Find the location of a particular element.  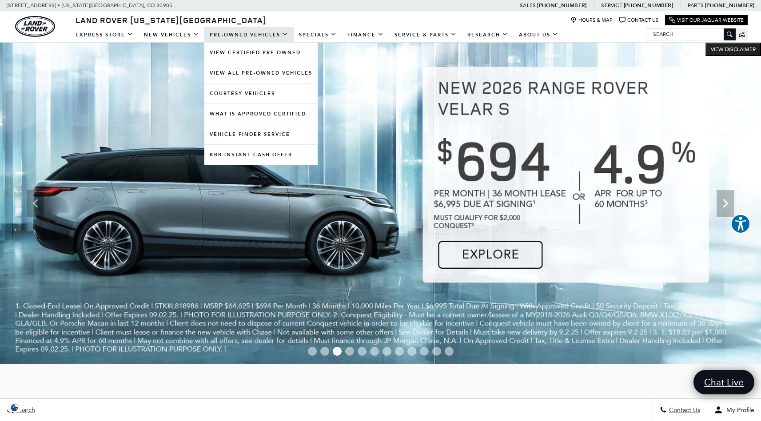

a: Research is located at coordinates (488, 35).